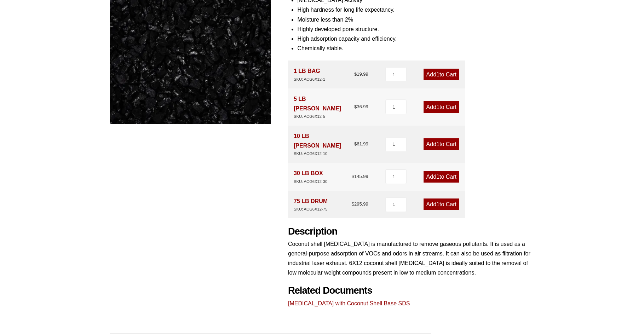 This screenshot has width=644, height=334. Describe the element at coordinates (311, 209) in the screenshot. I see `div: SKU: ACG6X12-75` at that location.